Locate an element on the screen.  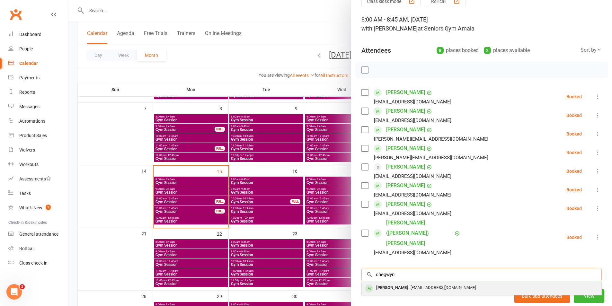
a: What's New1 is located at coordinates (38, 208).